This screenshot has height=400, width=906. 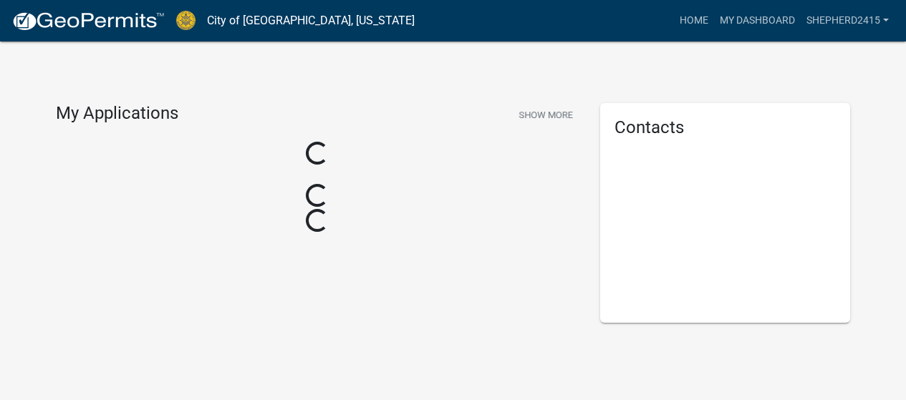 I want to click on a: Shepherd2415, so click(x=847, y=21).